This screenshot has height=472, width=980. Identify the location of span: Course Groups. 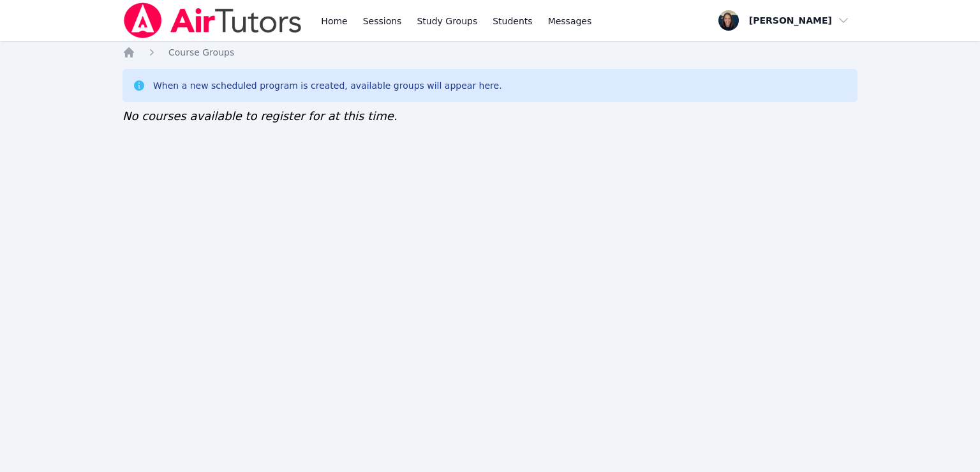
(201, 53).